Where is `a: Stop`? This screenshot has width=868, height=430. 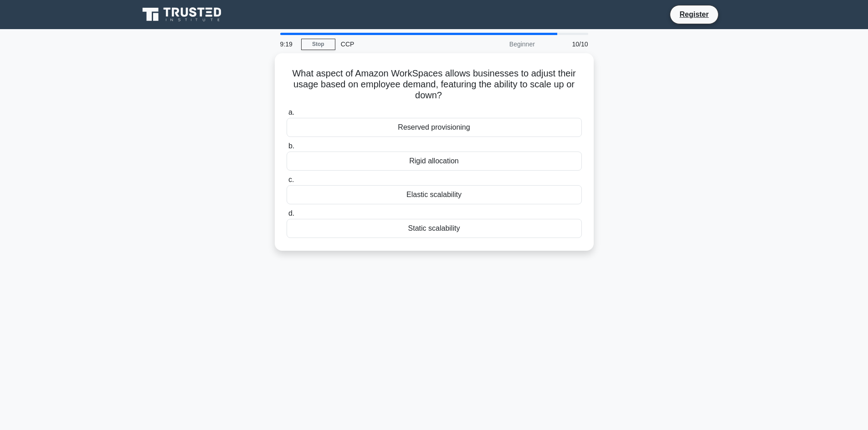 a: Stop is located at coordinates (318, 44).